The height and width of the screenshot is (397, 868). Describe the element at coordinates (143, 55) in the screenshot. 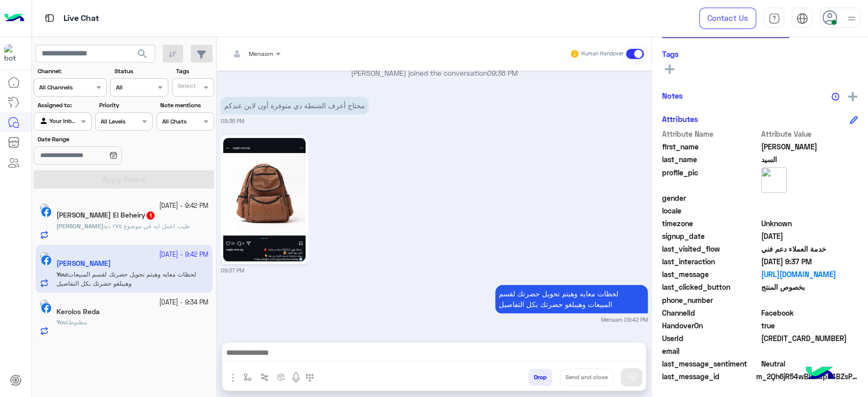

I see `button: search` at that location.